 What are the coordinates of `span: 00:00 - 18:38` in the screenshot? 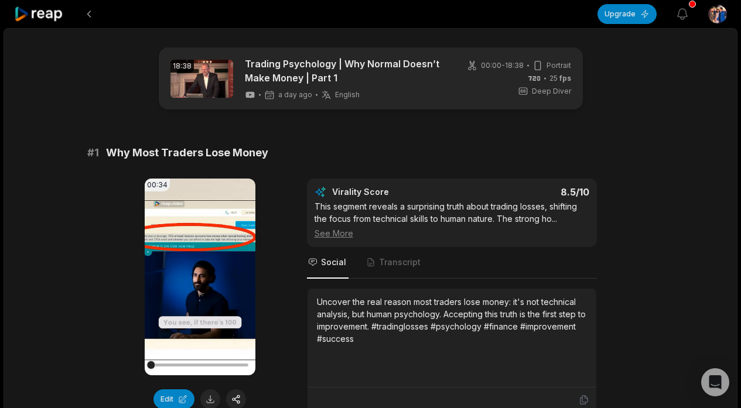 It's located at (502, 66).